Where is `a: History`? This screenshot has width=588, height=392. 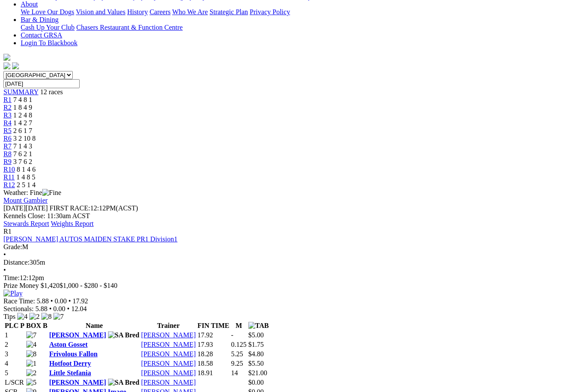 a: History is located at coordinates (137, 12).